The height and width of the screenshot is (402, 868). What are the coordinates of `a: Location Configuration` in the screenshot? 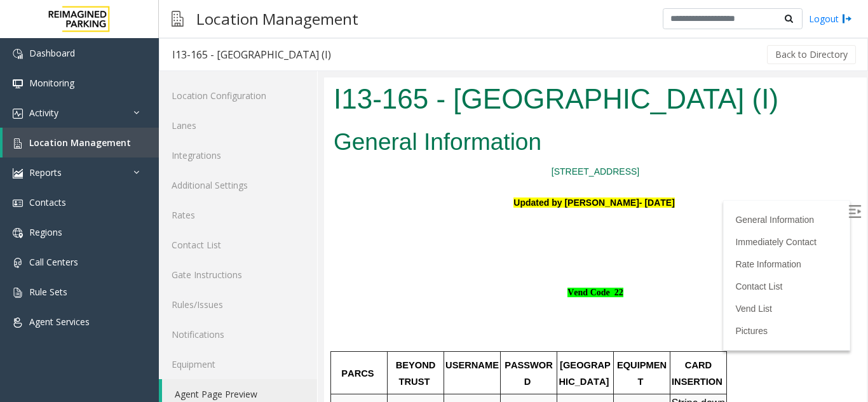 It's located at (237, 96).